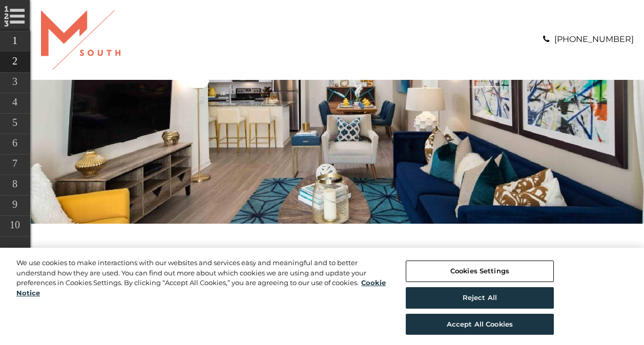 Image resolution: width=644 pixels, height=345 pixels. Describe the element at coordinates (202, 278) in the screenshot. I see `div: We use cookies to make interactions with our websites and services easy and meaningful and to bet...` at that location.